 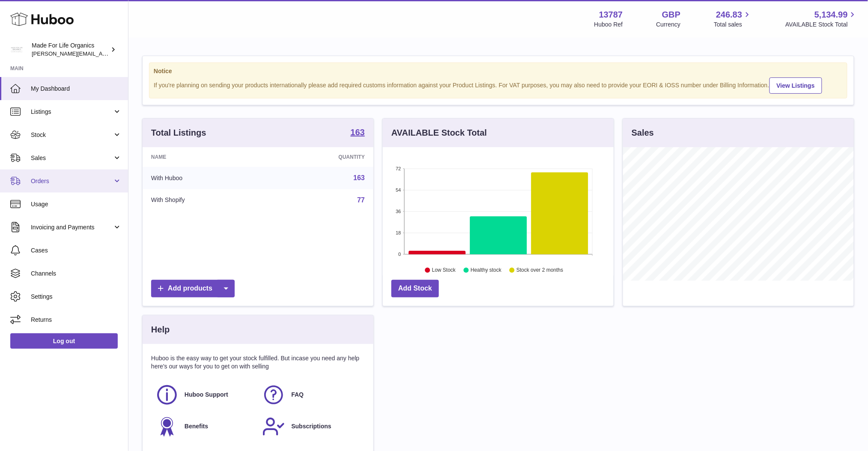 What do you see at coordinates (16, 49) in the screenshot?
I see `img: geoff.winwood@madeforlifeorganics.com` at bounding box center [16, 49].